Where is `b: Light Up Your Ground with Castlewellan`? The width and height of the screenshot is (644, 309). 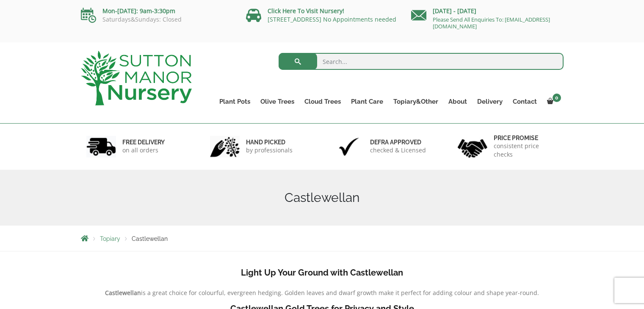
b: Light Up Your Ground with Castlewellan is located at coordinates (322, 273).